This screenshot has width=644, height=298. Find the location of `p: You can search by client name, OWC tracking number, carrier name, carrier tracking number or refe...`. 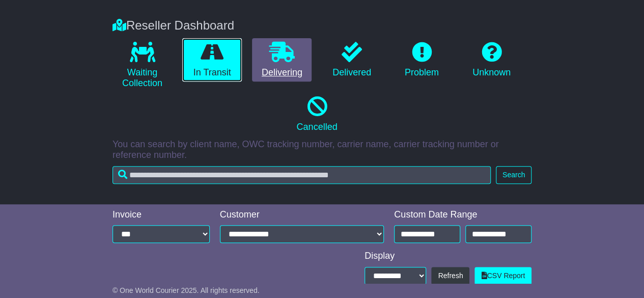

p: You can search by client name, OWC tracking number, carrier name, carrier tracking number or refe... is located at coordinates (322, 150).